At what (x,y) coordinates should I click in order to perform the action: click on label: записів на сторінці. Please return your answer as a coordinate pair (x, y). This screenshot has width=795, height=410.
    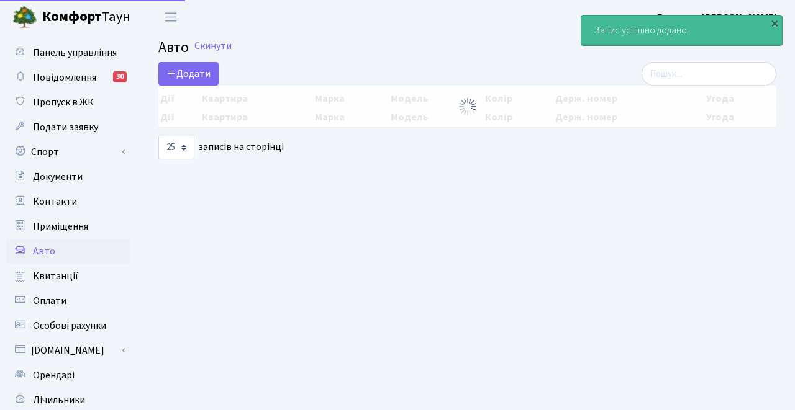
    Looking at the image, I should click on (221, 148).